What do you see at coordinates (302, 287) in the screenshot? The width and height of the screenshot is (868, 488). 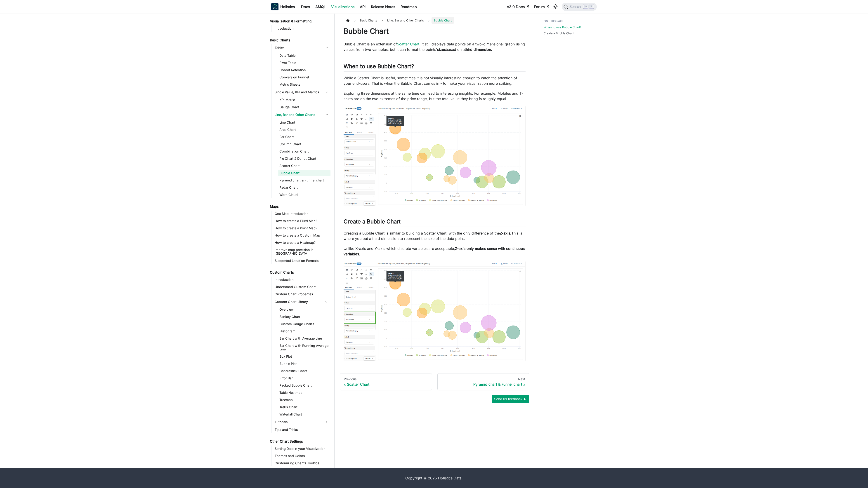 I see `a: Understand Custom Chart` at bounding box center [302, 287].